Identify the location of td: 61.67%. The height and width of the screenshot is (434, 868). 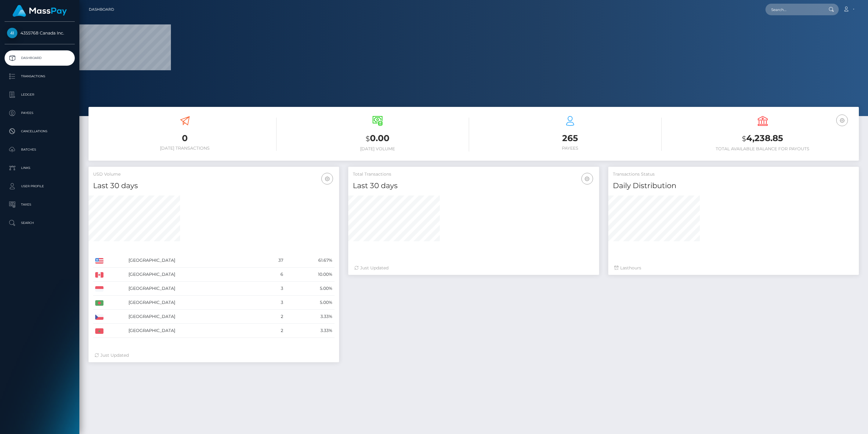
(309, 261).